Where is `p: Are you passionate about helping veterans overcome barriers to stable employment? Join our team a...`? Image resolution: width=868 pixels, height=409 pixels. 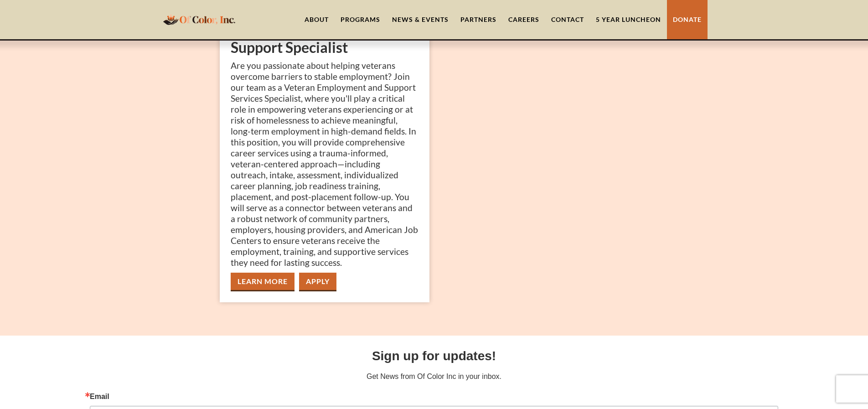 p: Are you passionate about helping veterans overcome barriers to stable employment? Join our team a... is located at coordinates (324, 164).